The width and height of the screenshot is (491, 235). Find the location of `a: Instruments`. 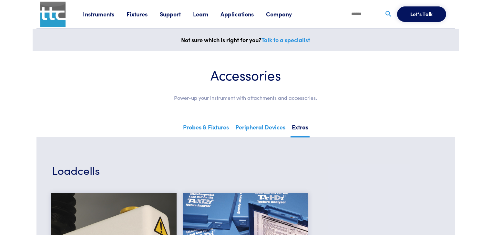

a: Instruments is located at coordinates (104, 14).